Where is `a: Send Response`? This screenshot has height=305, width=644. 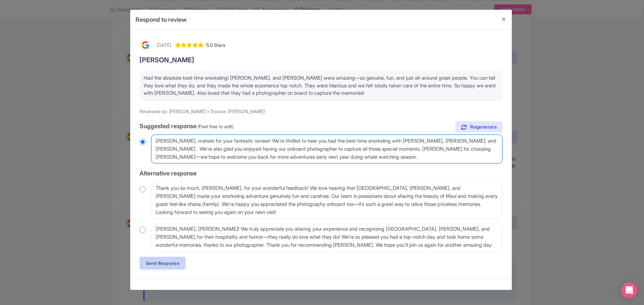
a: Send Response is located at coordinates (162, 264).